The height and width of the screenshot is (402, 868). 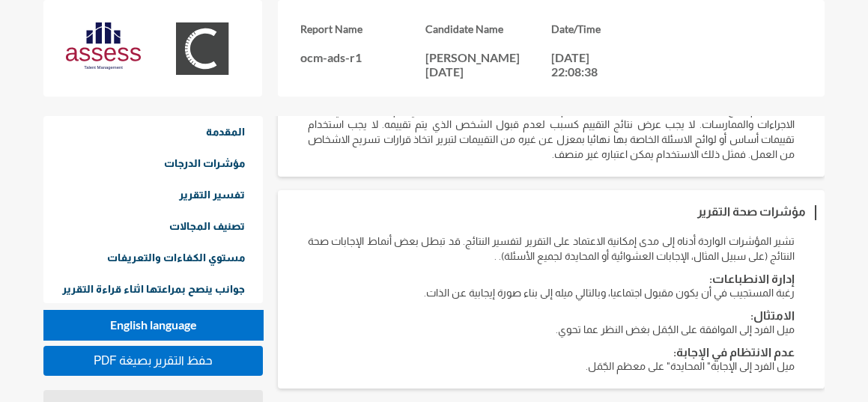 What do you see at coordinates (153, 289) in the screenshot?
I see `a: جوانب ينصح بمراعتها اثناء قراءة التقرير` at bounding box center [153, 289].